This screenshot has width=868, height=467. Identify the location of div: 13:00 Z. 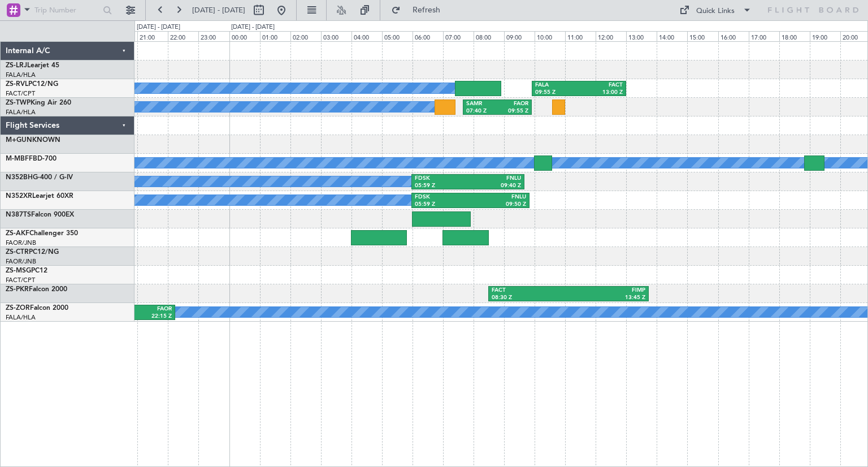
(601, 93).